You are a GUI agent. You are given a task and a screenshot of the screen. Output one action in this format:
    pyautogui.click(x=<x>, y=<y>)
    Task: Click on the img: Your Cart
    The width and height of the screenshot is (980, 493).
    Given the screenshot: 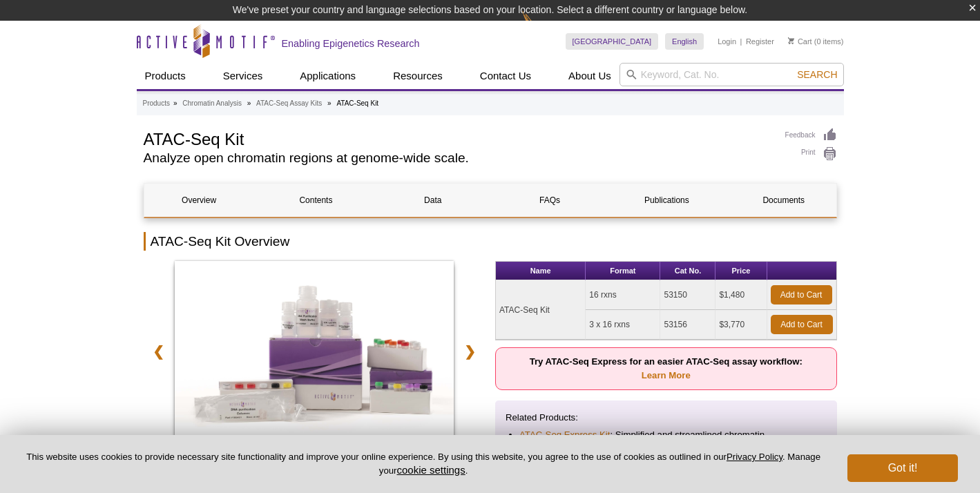 What is the action you would take?
    pyautogui.click(x=791, y=41)
    